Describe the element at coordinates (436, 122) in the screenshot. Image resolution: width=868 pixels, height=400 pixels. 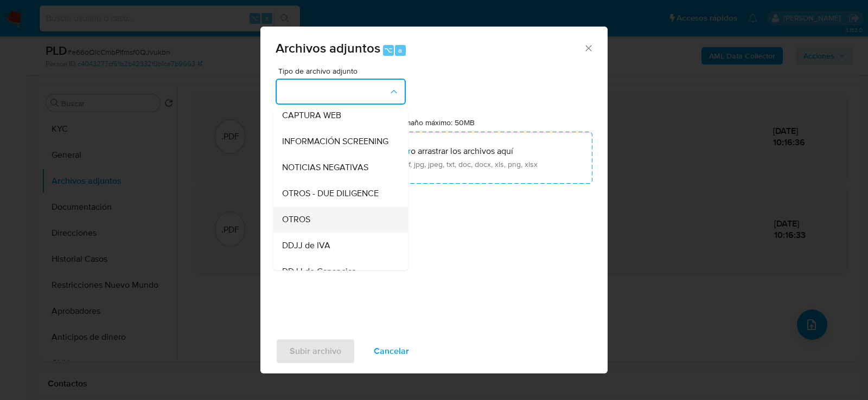
I see `label: Tamaño máximo: 50MB` at that location.